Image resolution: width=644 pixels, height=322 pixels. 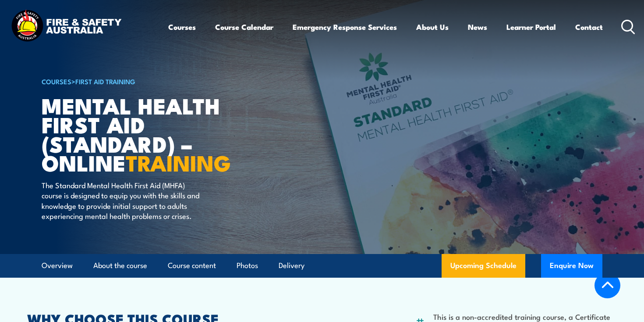 I want to click on a: First Aid Training, so click(x=105, y=81).